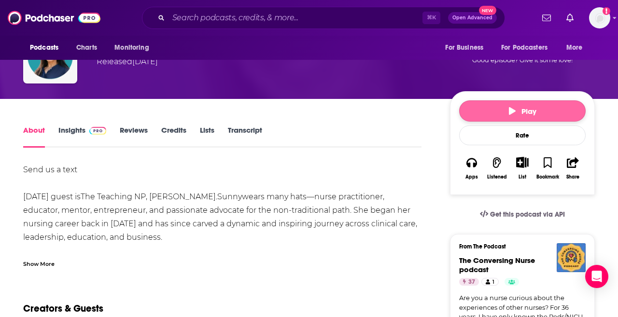 The width and height of the screenshot is (618, 317). Describe the element at coordinates (522, 214) in the screenshot. I see `a: Get this podcast via API` at that location.